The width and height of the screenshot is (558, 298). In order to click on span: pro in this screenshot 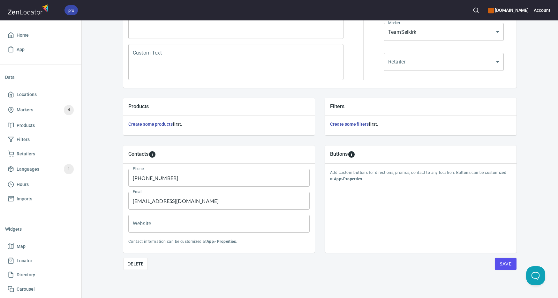, I will do `click(71, 10)`.